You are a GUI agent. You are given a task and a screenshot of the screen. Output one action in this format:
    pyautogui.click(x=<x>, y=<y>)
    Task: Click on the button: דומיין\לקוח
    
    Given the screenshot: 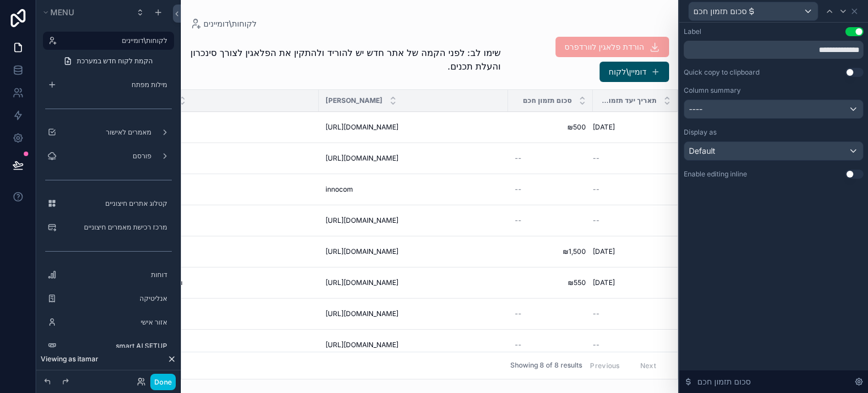 What is the action you would take?
    pyautogui.click(x=634, y=72)
    